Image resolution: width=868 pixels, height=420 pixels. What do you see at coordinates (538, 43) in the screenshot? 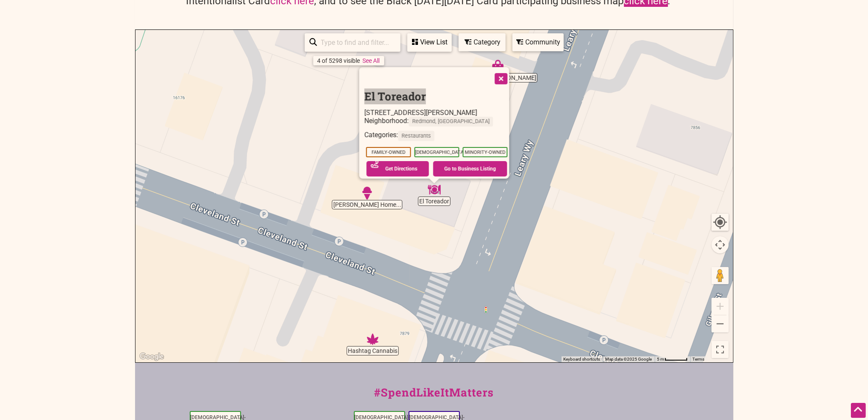
I see `div: Filter by Community` at bounding box center [538, 43].